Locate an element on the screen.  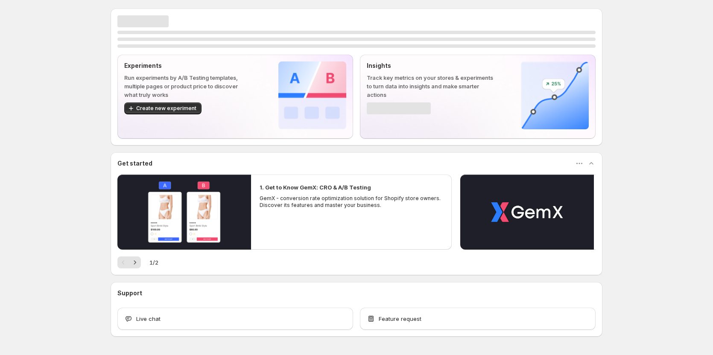
p: Track key metrics on your stores & experiments to turn data into insights and make smarter actions is located at coordinates (430, 86).